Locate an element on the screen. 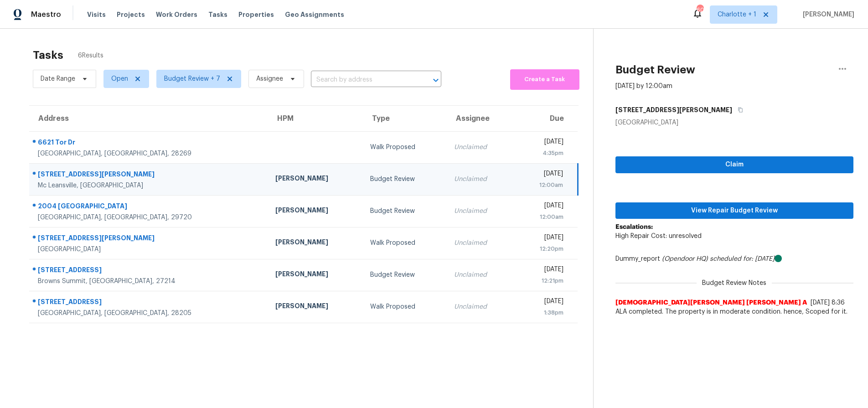  span: Geo Assignments is located at coordinates (315, 15).